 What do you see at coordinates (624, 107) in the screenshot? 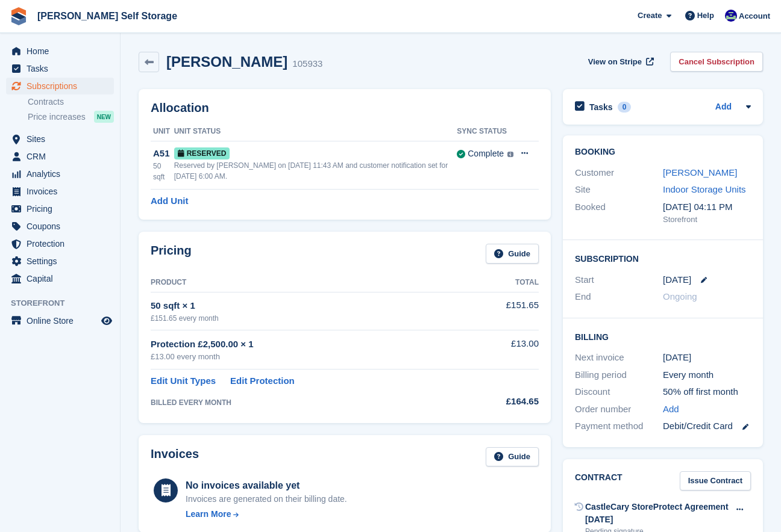
I see `div: 0` at bounding box center [624, 107].